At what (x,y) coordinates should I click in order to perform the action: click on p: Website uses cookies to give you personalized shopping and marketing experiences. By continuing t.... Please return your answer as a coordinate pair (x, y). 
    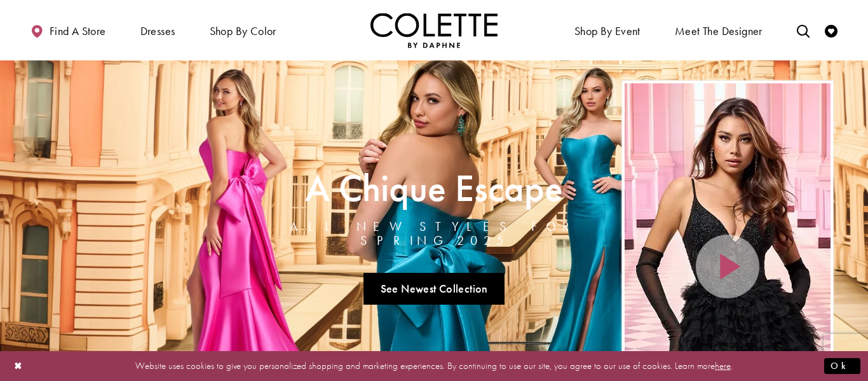
    Looking at the image, I should click on (434, 366).